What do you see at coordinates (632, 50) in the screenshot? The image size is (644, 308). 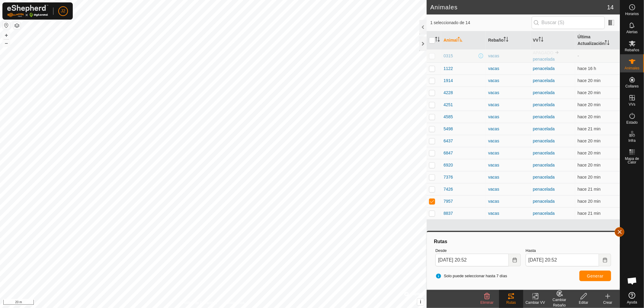 I see `span: Rebaños` at bounding box center [632, 50].